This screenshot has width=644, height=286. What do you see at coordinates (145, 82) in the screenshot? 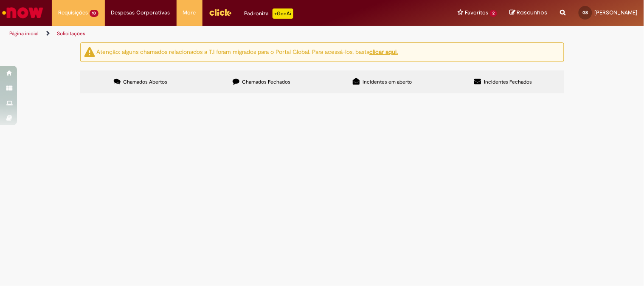
I see `span: Chamados Abertos` at bounding box center [145, 82].